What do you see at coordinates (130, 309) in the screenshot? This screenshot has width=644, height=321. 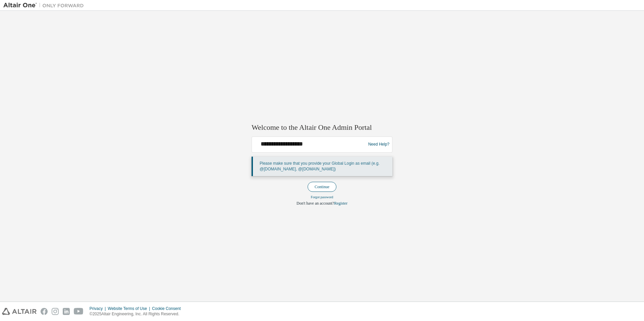 I see `div: Website Terms of Use` at bounding box center [130, 309].